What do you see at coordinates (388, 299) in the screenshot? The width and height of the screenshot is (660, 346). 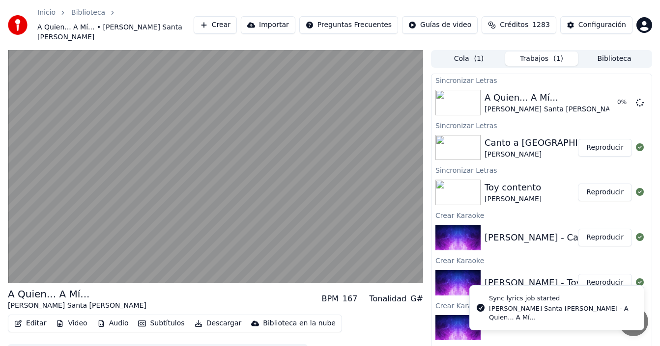 I see `div: Tonalidad` at bounding box center [388, 299].